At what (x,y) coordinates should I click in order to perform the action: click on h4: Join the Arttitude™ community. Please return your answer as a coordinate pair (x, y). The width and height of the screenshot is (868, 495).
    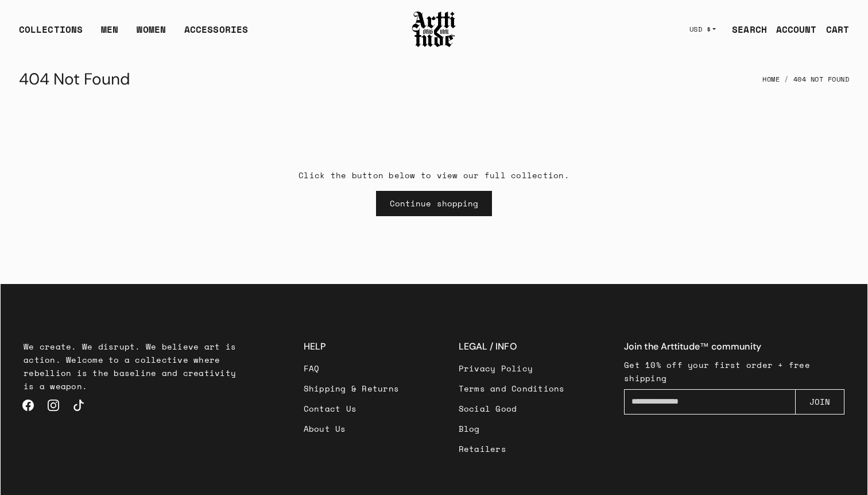
    Looking at the image, I should click on (734, 346).